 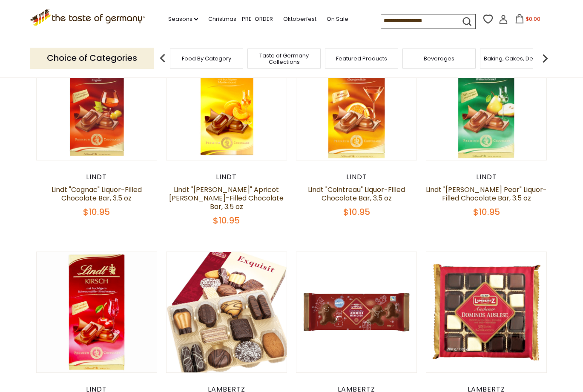 I want to click on span: Featured Products, so click(x=362, y=58).